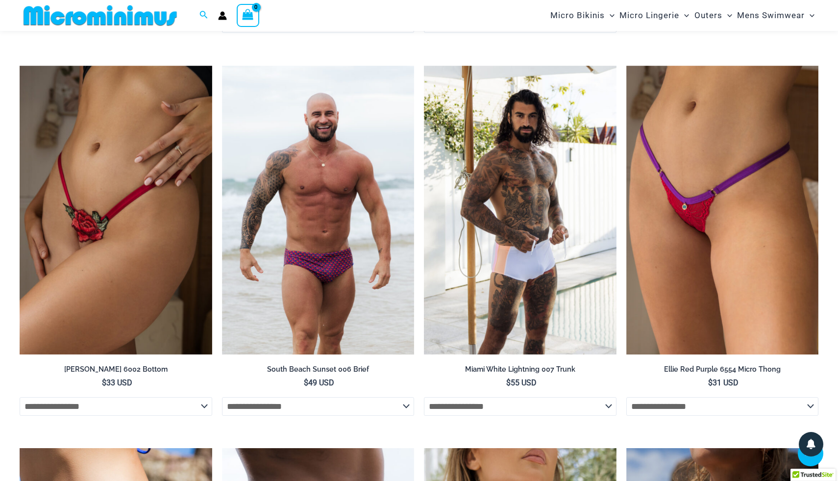 This screenshot has height=481, width=838. Describe the element at coordinates (223, 16) in the screenshot. I see `a: Account icon link` at that location.